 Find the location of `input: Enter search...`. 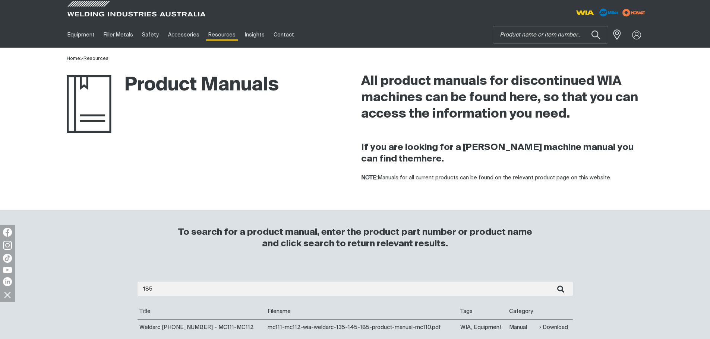

input: Enter search... is located at coordinates (355, 289).